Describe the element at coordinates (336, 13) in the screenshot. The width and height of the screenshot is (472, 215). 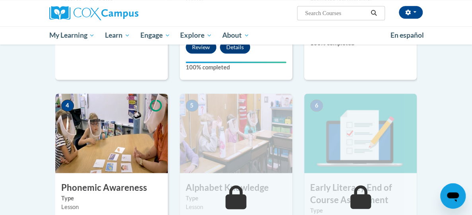
I see `input: Search Courses` at that location.